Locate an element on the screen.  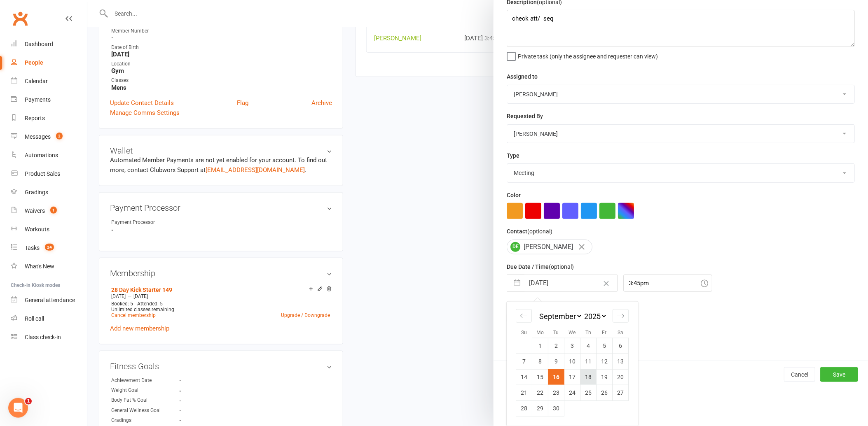
small: Su is located at coordinates (524, 333).